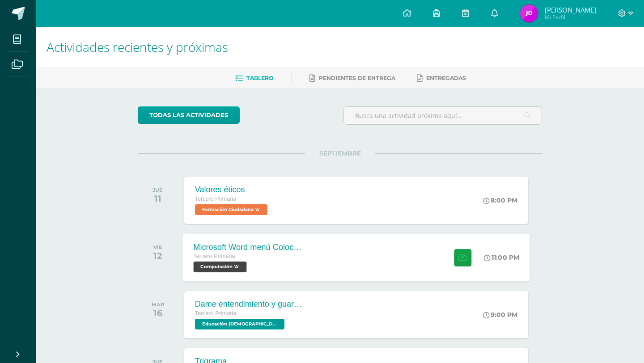  What do you see at coordinates (231, 210) in the screenshot?
I see `span: Formación Ciudadana 'A'` at bounding box center [231, 210].